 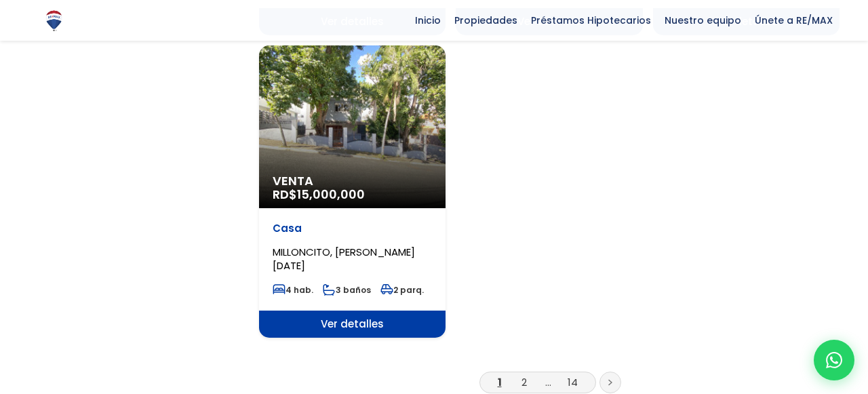 I want to click on span: Propiedades, so click(x=485, y=20).